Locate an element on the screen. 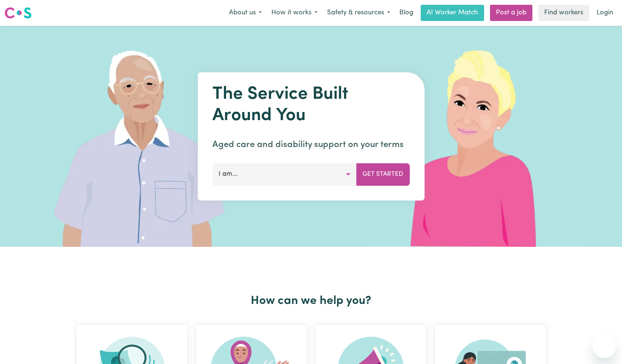 This screenshot has height=364, width=622. img: Careseekers logo is located at coordinates (18, 13).